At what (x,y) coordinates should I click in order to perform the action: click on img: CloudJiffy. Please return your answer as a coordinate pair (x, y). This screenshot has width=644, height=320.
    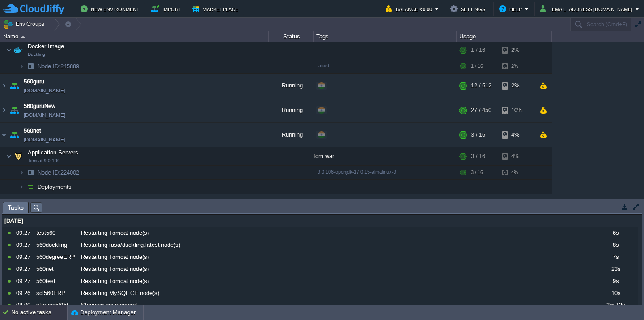
    Looking at the image, I should click on (33, 9).